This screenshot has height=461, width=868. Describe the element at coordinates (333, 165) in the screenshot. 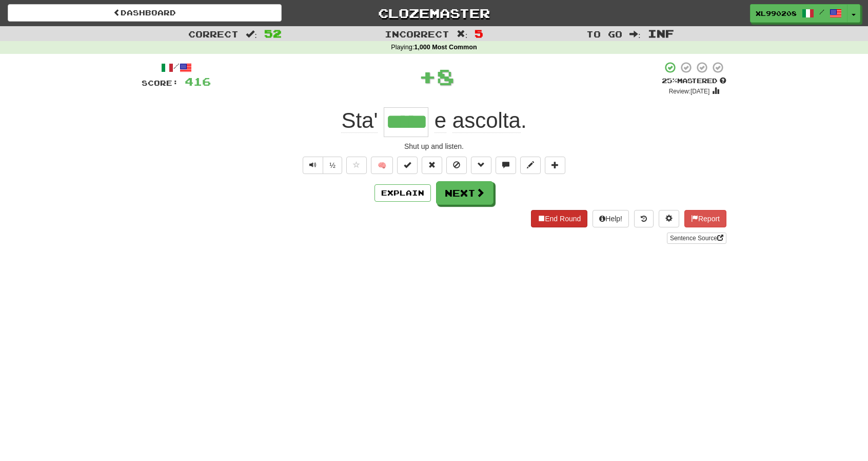

I see `button: ½` at that location.